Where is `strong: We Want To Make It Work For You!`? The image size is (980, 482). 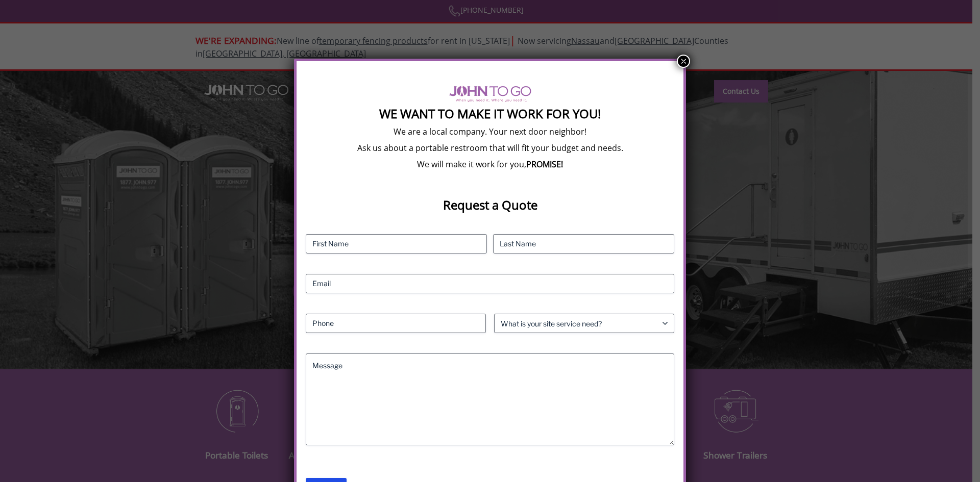
strong: We Want To Make It Work For You! is located at coordinates (490, 113).